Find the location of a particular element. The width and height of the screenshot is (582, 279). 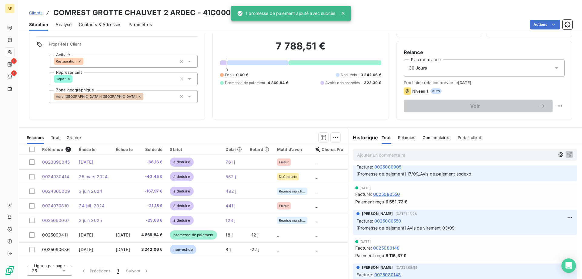

span: Contacts & Adresses is located at coordinates (100, 25).